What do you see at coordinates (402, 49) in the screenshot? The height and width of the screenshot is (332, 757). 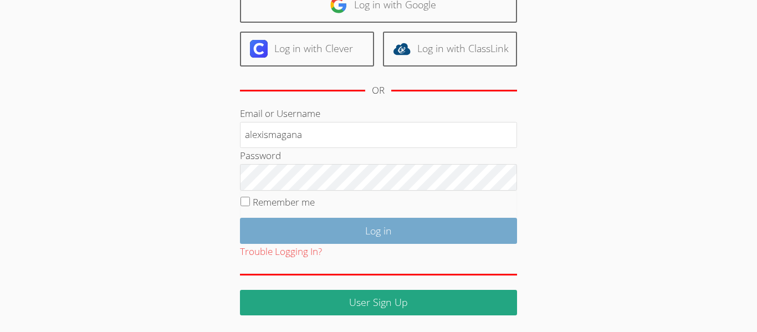 I see `img: classlink-logo-d6bb404cc1216ec64c9a2012d9dc4662098be43eaf13dc465df04b49fa7ab582.svg` at bounding box center [402, 49].